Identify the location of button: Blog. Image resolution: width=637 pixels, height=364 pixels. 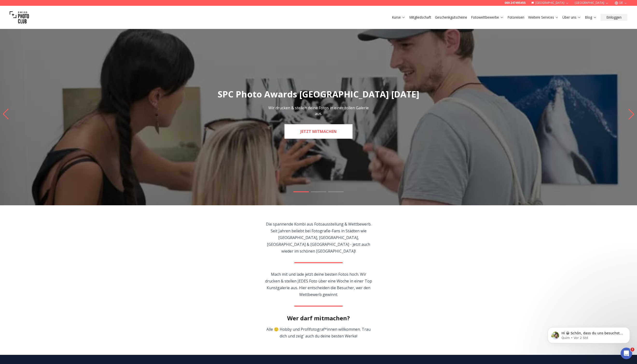
(591, 17).